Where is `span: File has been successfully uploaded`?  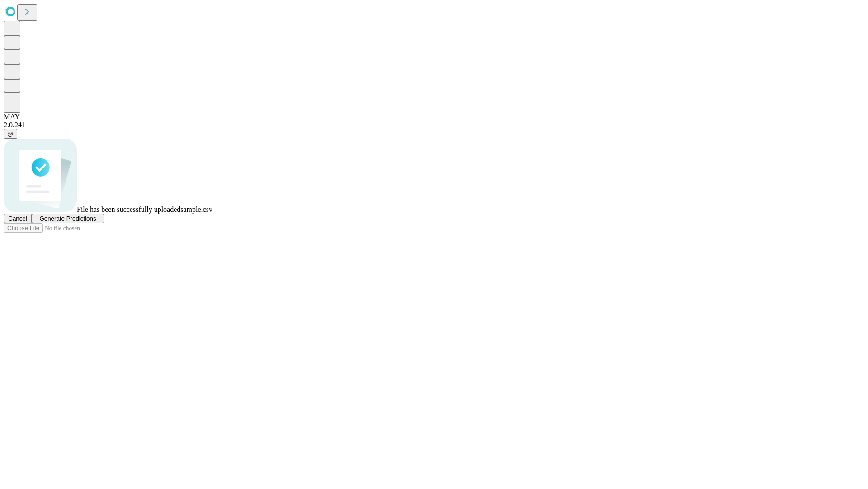 span: File has been successfully uploaded is located at coordinates (129, 209).